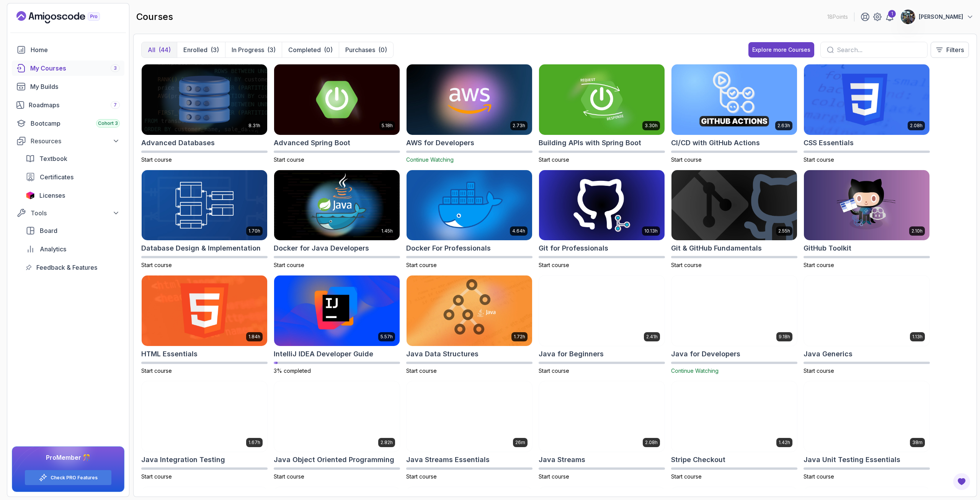  Describe the element at coordinates (695, 370) in the screenshot. I see `span: Continue Watching` at that location.